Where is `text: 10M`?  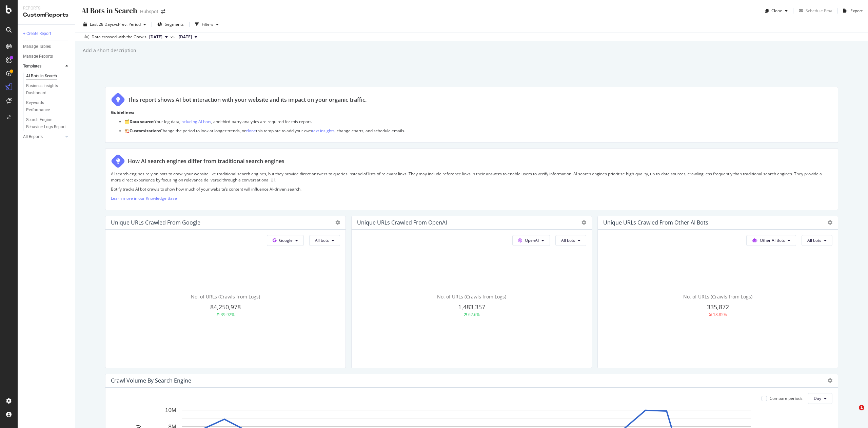 text: 10M is located at coordinates (170, 410).